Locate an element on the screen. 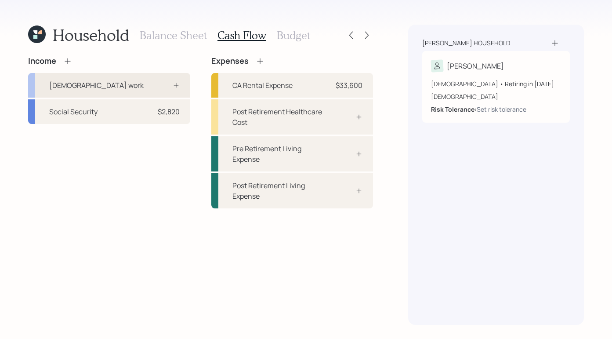  h1: Household is located at coordinates (91, 35).